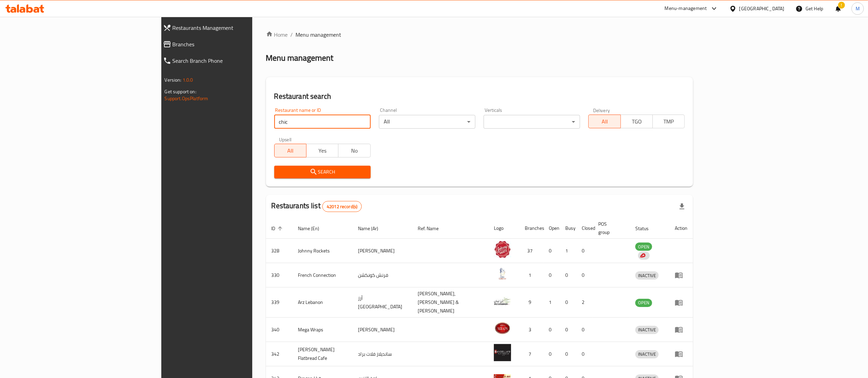 The image size is (868, 378). I want to click on nav: breadcrumb, so click(480, 35).